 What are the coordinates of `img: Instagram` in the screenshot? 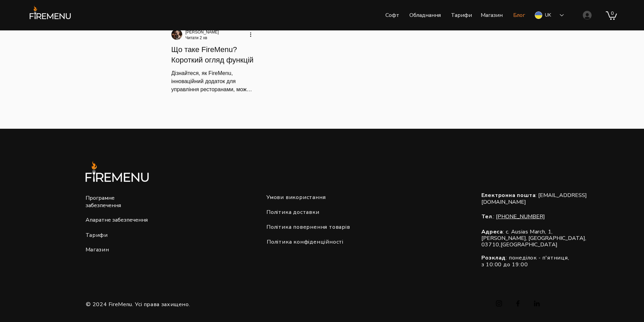 It's located at (499, 303).